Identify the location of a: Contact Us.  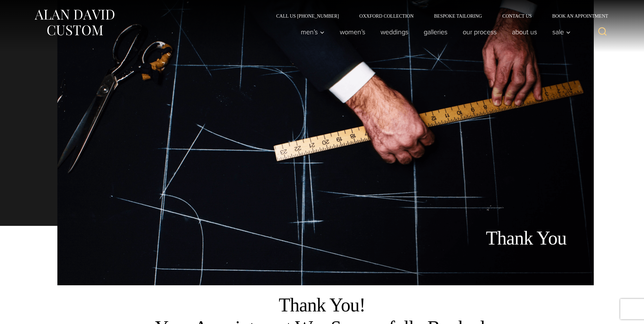
(517, 16).